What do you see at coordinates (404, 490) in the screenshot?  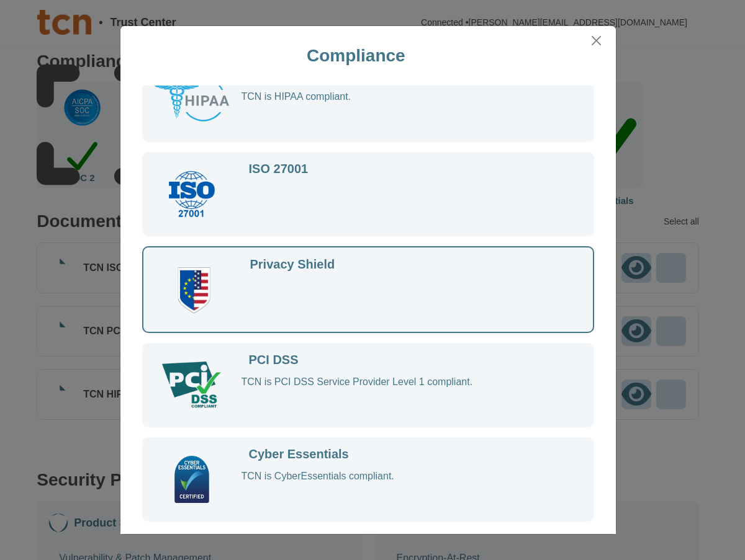 I see `div: TCN is CyberEssentials compliant.` at bounding box center [404, 490].